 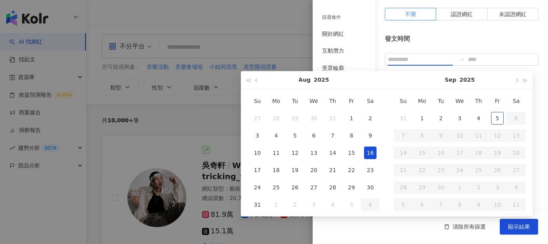 I want to click on div: 發文時間, so click(x=462, y=39).